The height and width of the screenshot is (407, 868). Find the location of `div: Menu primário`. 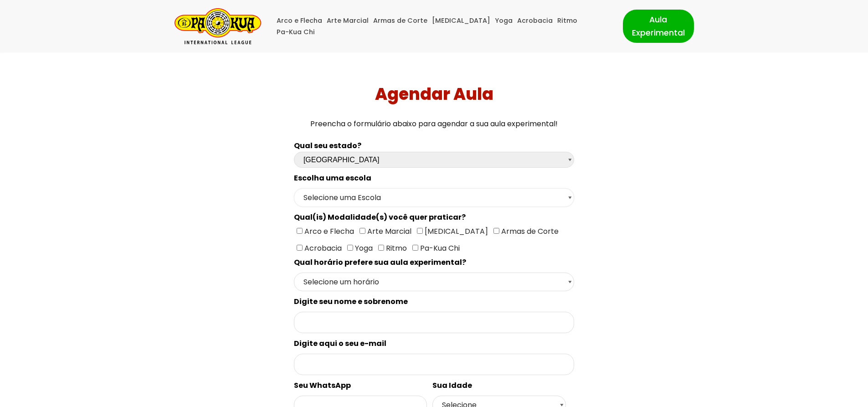

div: Menu primário is located at coordinates (442, 27).